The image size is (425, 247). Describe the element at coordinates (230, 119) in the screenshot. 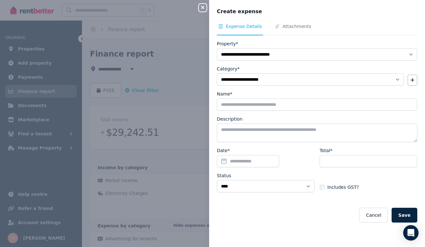

I see `label: Description` at that location.